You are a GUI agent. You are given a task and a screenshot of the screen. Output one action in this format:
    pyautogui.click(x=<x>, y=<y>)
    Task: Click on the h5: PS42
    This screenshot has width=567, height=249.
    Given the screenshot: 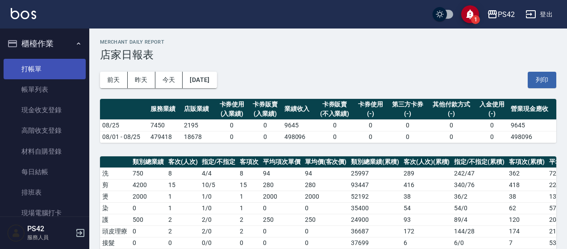 What is the action you would take?
    pyautogui.click(x=50, y=229)
    